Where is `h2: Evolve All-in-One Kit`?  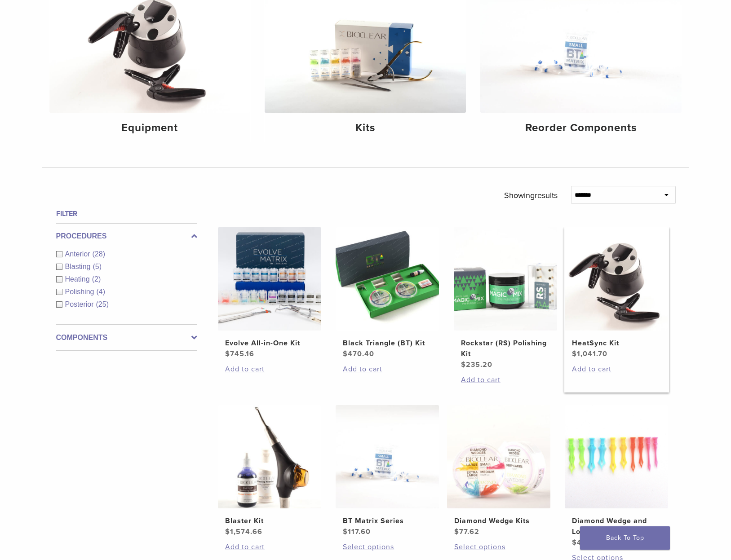
h2: Evolve All-in-One Kit is located at coordinates (270, 343).